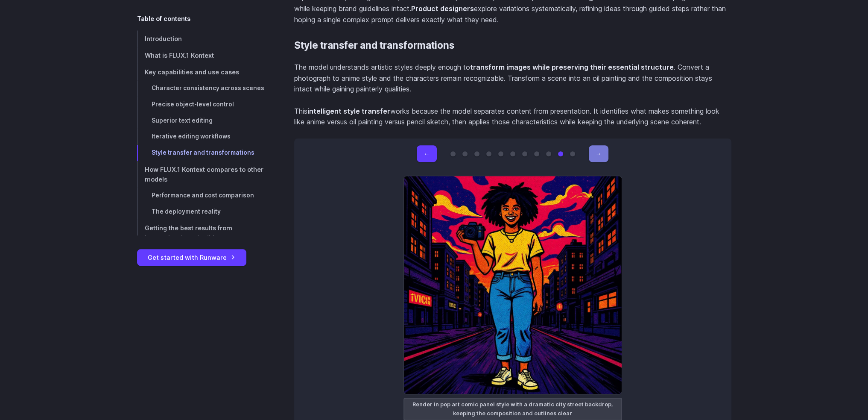 The width and height of the screenshot is (868, 420). What do you see at coordinates (453, 154) in the screenshot?
I see `button: Go to 1 of 11` at bounding box center [453, 154].